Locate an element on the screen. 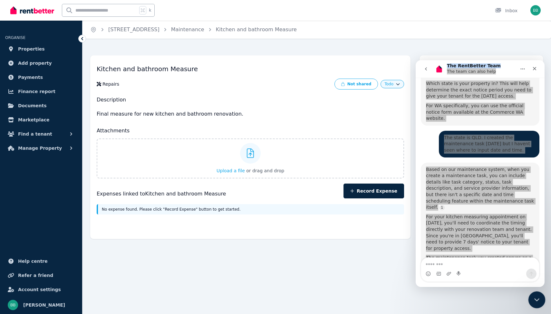  a: Properties is located at coordinates (41, 49).